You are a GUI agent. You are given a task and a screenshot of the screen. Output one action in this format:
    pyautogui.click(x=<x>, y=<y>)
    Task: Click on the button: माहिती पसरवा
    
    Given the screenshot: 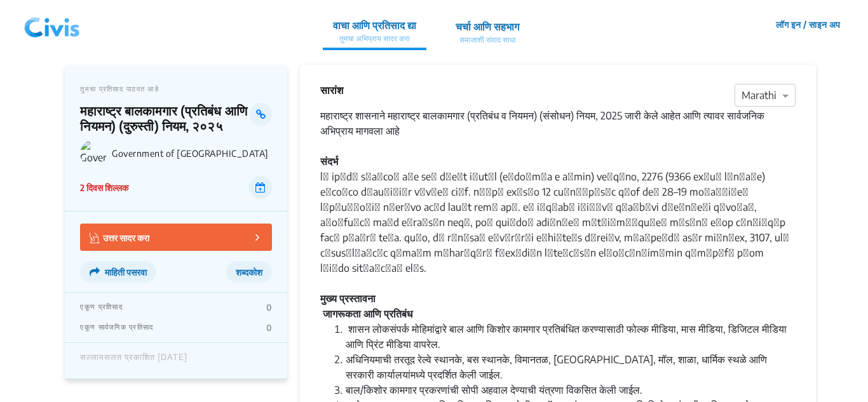 What is the action you would take?
    pyautogui.click(x=118, y=272)
    